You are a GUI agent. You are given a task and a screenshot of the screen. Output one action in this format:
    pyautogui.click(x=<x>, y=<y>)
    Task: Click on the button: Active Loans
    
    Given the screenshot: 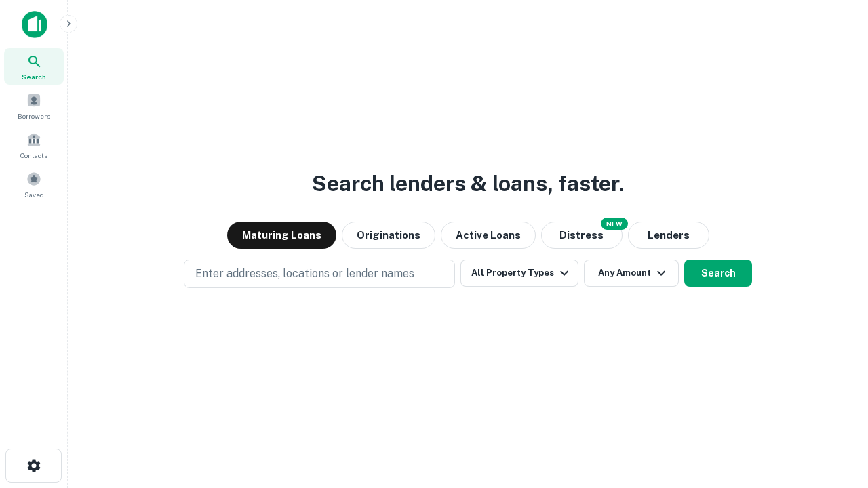 What is the action you would take?
    pyautogui.click(x=488, y=236)
    